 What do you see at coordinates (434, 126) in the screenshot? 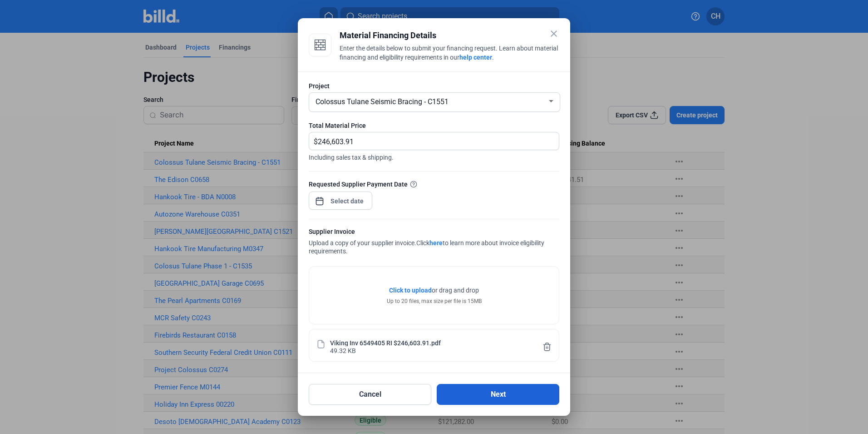
I see `div: Total Material Price` at bounding box center [434, 126].